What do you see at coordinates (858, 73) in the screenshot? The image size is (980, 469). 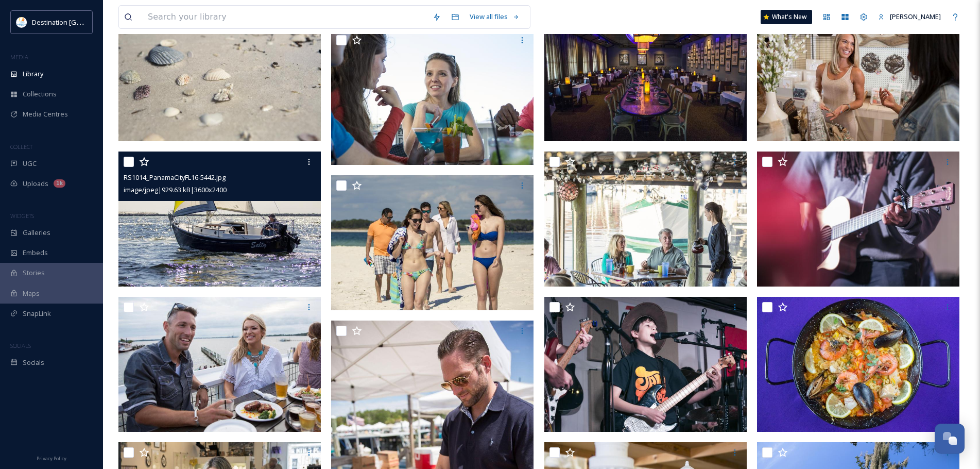 I see `img: RS12165_BEK_9022.jpg` at bounding box center [858, 73].